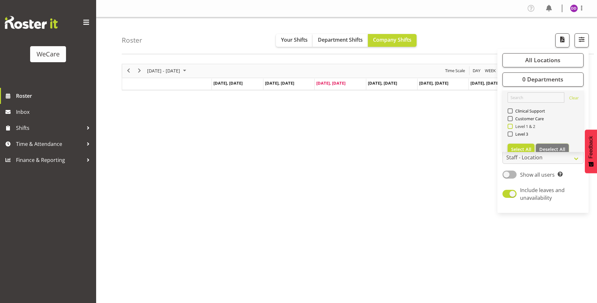 This screenshot has height=303, width=597. I want to click on button: Download a PDF of the roster according to the set date range., so click(563, 40).